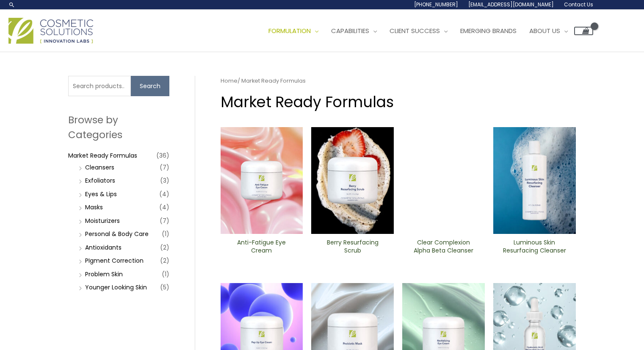 The width and height of the screenshot is (644, 350). Describe the element at coordinates (352, 180) in the screenshot. I see `img: Berry Resurfacing Scrub` at that location.